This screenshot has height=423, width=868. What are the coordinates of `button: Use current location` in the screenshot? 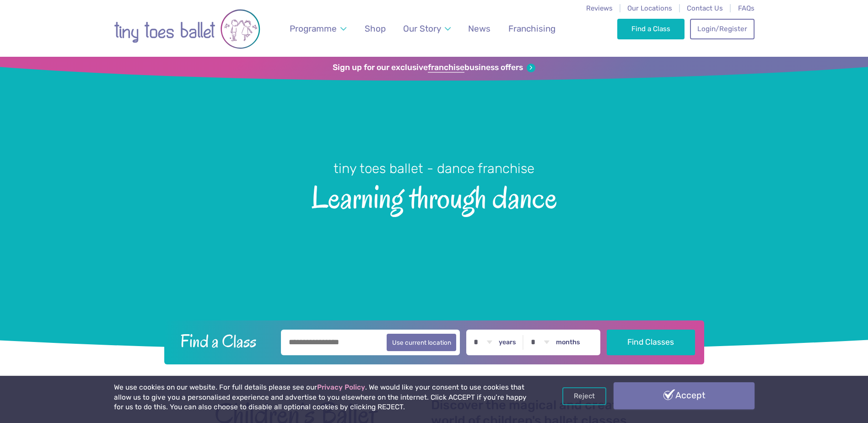 It's located at (422, 342).